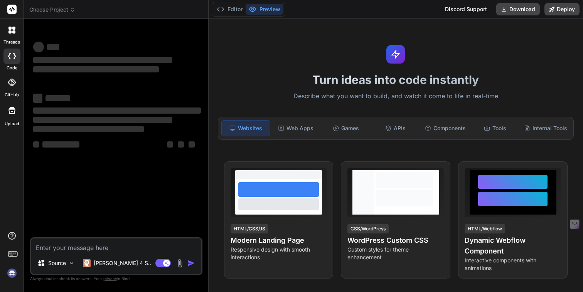 The image size is (583, 292). I want to click on p: Always double-check its answers. Your in Bind, so click(116, 279).